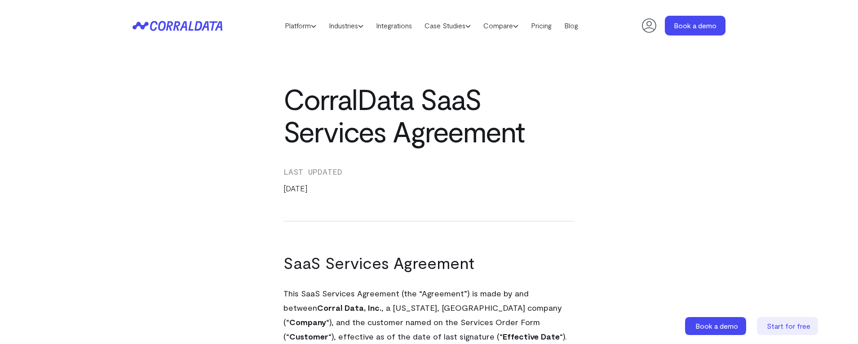  What do you see at coordinates (394, 26) in the screenshot?
I see `a: Integrations` at bounding box center [394, 26].